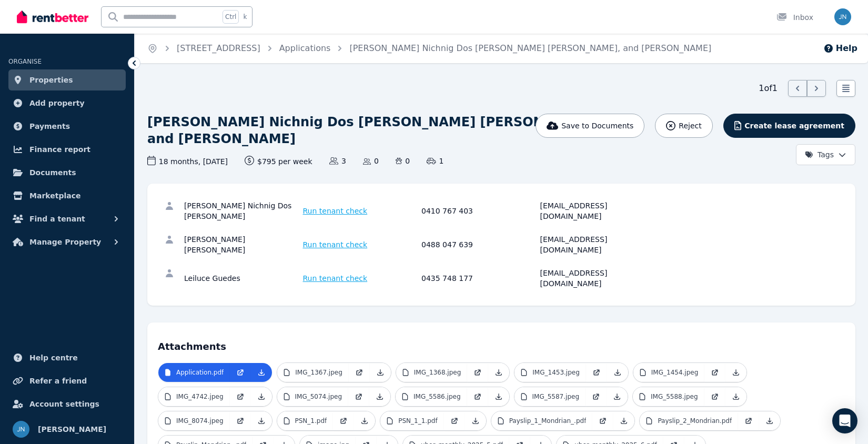 The image size is (868, 444). Describe the element at coordinates (311, 421) in the screenshot. I see `p: PSN_1.pdf` at that location.